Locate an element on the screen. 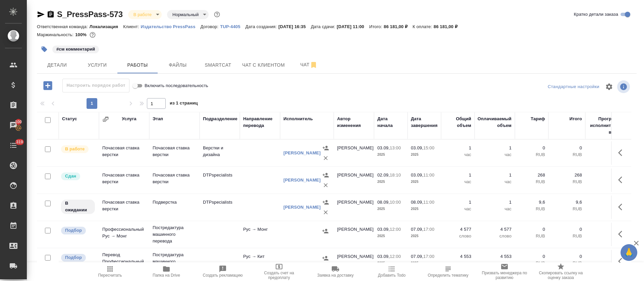 This screenshot has height=281, width=644. div: Можно подбирать исполнителей is located at coordinates (78, 231).